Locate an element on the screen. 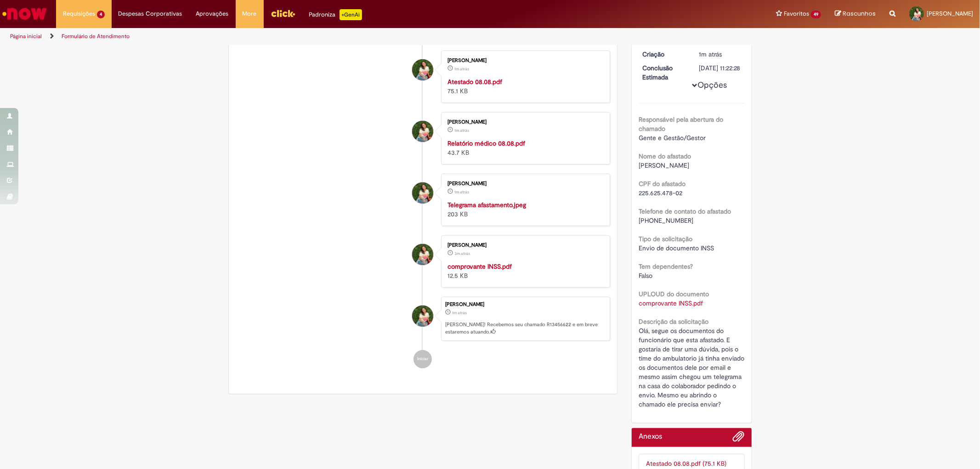 The width and height of the screenshot is (980, 469). span: 4 is located at coordinates (100, 14).